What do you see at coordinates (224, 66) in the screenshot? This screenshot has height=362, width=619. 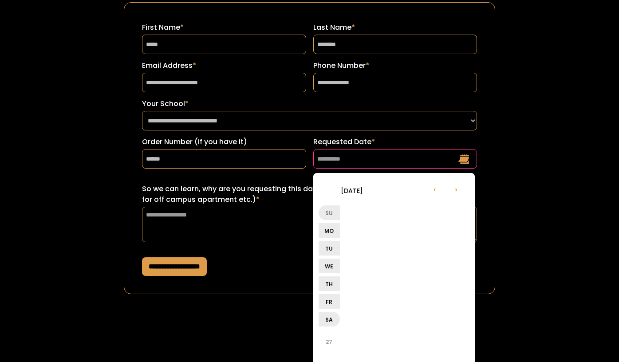 I see `label: Email Address` at bounding box center [224, 66].